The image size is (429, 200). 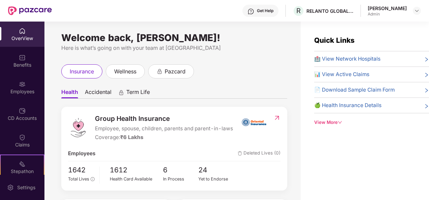 I want to click on span: Deleted Lives (0), so click(x=259, y=154).